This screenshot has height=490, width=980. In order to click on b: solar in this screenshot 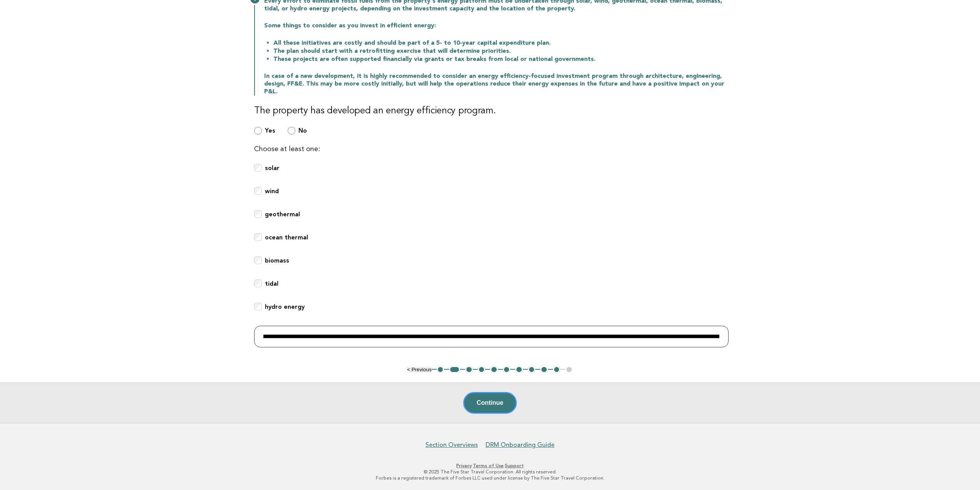, I will do `click(272, 168)`.